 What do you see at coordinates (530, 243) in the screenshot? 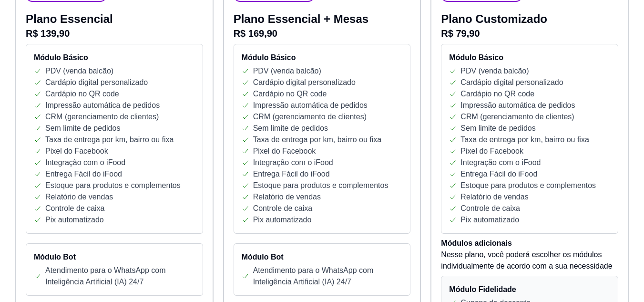
I see `h4: Módulos adicionais` at bounding box center [530, 243].